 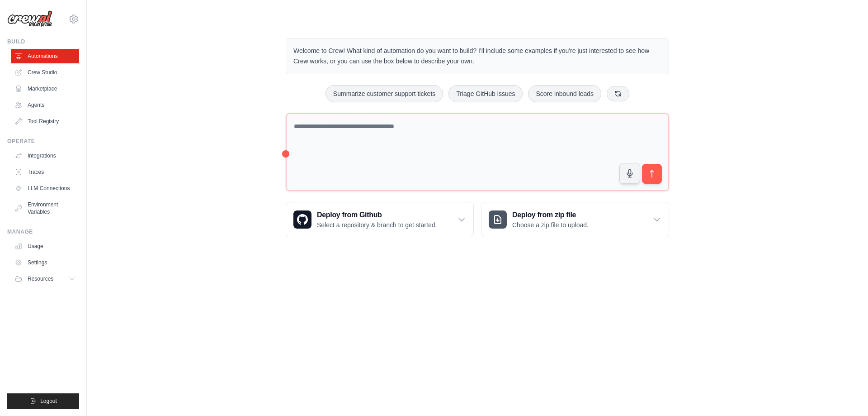 What do you see at coordinates (550, 215) in the screenshot?
I see `h3: Deploy from zip file` at bounding box center [550, 215].